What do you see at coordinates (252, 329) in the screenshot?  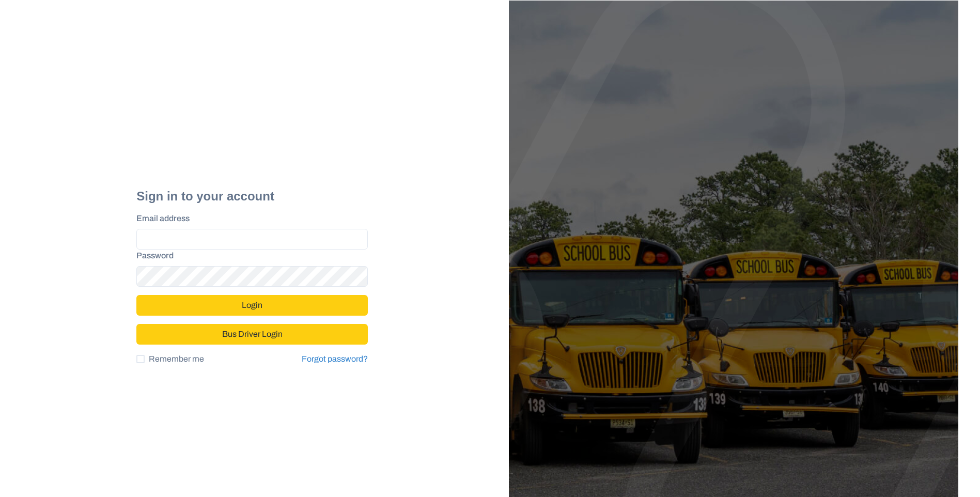 I see `a: Bus Driver Login` at bounding box center [252, 329].